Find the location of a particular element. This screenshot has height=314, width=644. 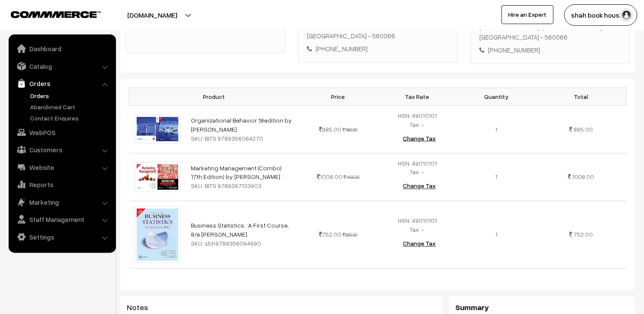

button: shah book hous… is located at coordinates (601, 15).